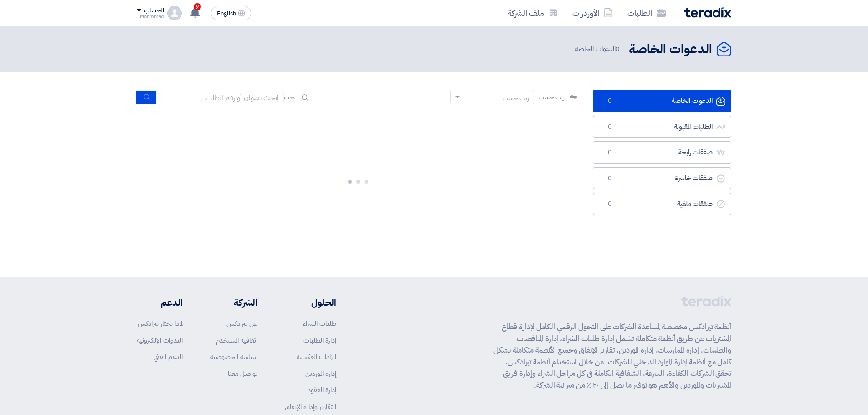  Describe the element at coordinates (243, 374) in the screenshot. I see `a: تواصل معنا` at that location.